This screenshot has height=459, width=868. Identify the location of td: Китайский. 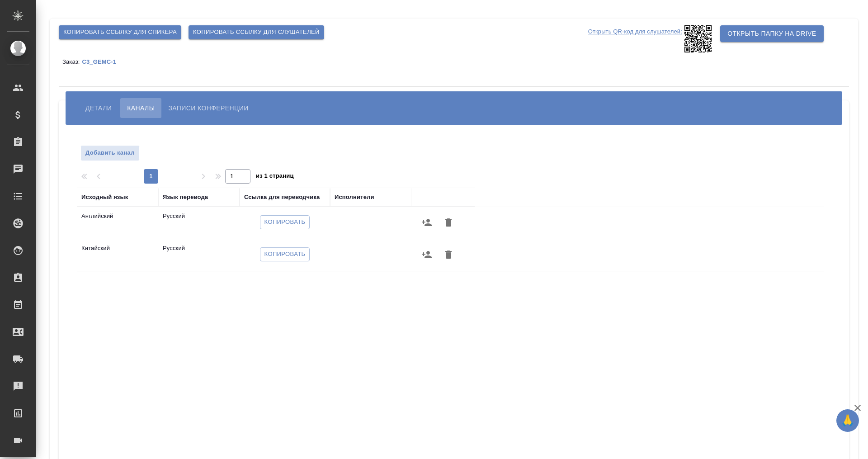
(117, 255).